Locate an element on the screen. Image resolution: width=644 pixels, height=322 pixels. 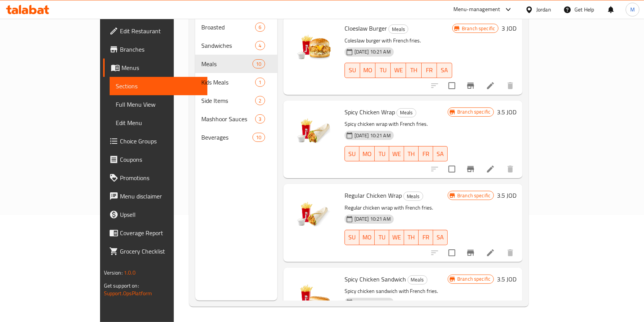
span: Sandwiches is located at coordinates (228, 46).